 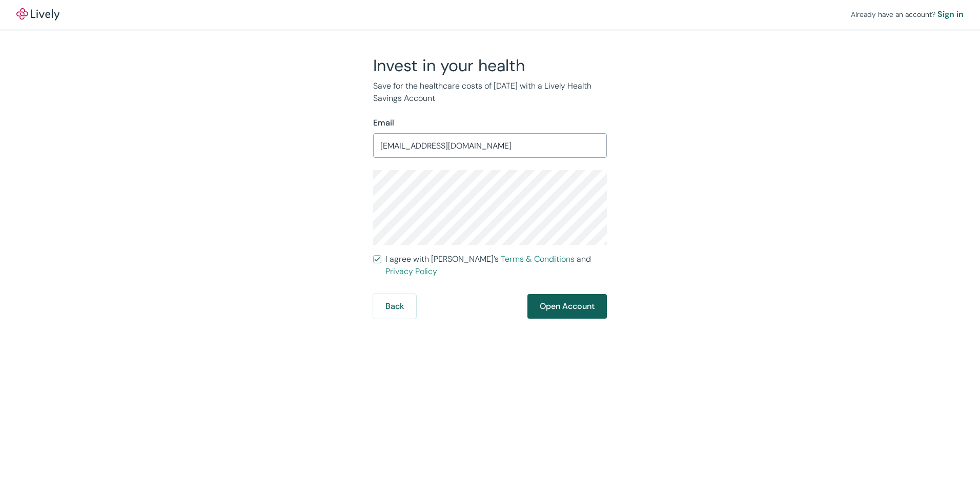 What do you see at coordinates (395, 306) in the screenshot?
I see `button: Back` at bounding box center [395, 306].